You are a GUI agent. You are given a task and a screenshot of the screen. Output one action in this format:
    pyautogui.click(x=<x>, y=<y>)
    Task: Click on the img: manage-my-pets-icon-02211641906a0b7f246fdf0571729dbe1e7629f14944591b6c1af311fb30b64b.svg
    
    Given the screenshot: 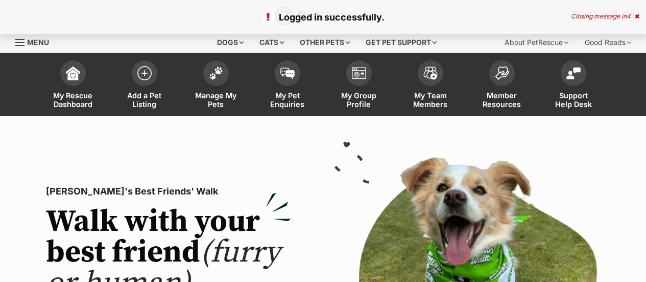 What is the action you would take?
    pyautogui.click(x=216, y=73)
    